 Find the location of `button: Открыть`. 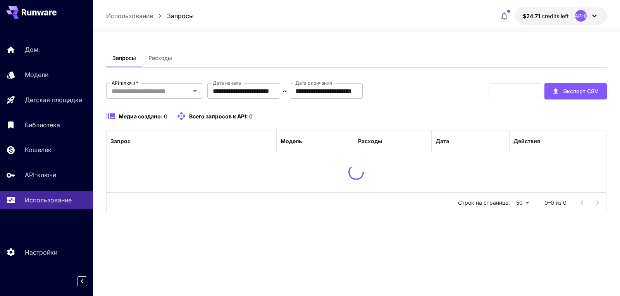

button: Открыть is located at coordinates (195, 91).